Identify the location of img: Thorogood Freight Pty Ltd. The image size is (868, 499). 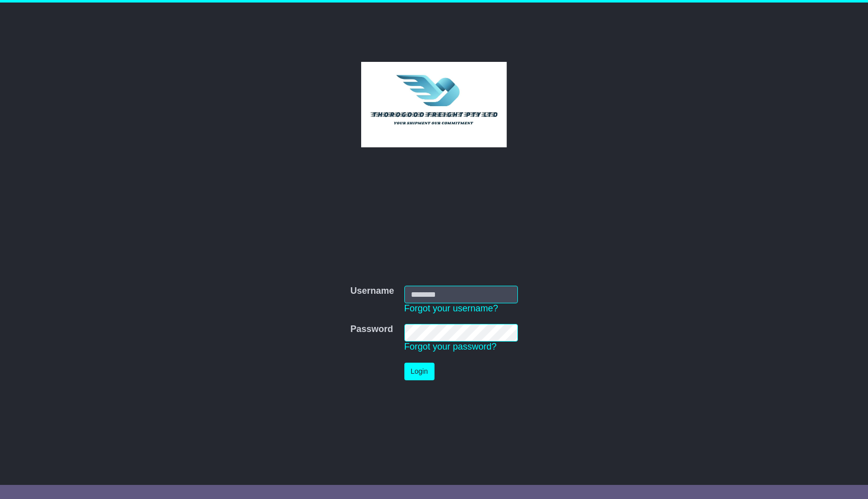
(434, 104).